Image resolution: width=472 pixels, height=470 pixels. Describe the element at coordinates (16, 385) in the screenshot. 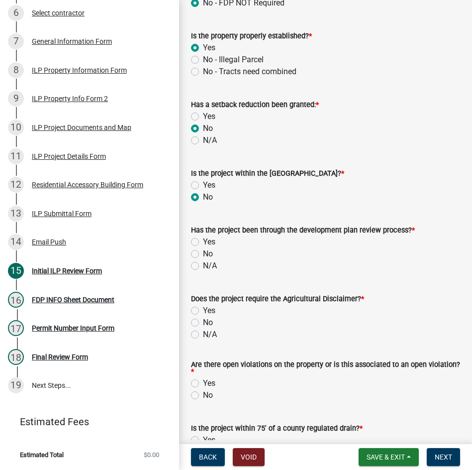

I see `div: 19` at that location.